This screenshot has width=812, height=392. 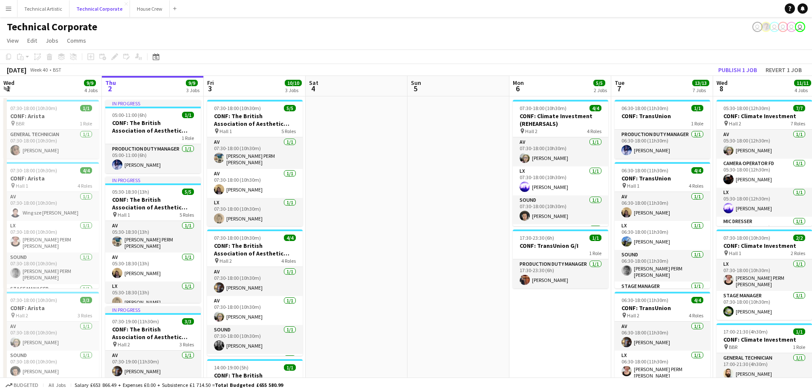 What do you see at coordinates (130, 191) in the screenshot?
I see `span: 05:30-18:30 (13h)` at bounding box center [130, 191].